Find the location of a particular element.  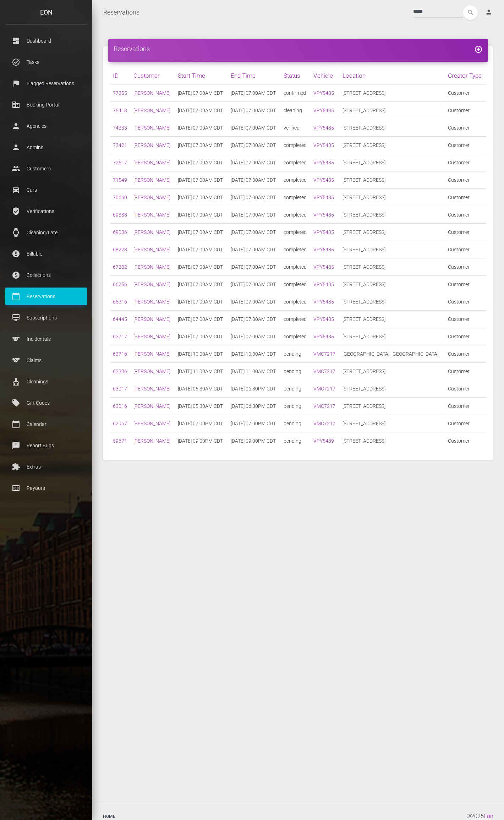

p: Cleanings is located at coordinates (46, 382).